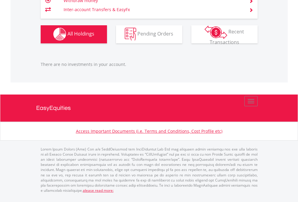 The height and width of the screenshot is (202, 298). Describe the element at coordinates (98, 191) in the screenshot. I see `a: please read more:` at that location.